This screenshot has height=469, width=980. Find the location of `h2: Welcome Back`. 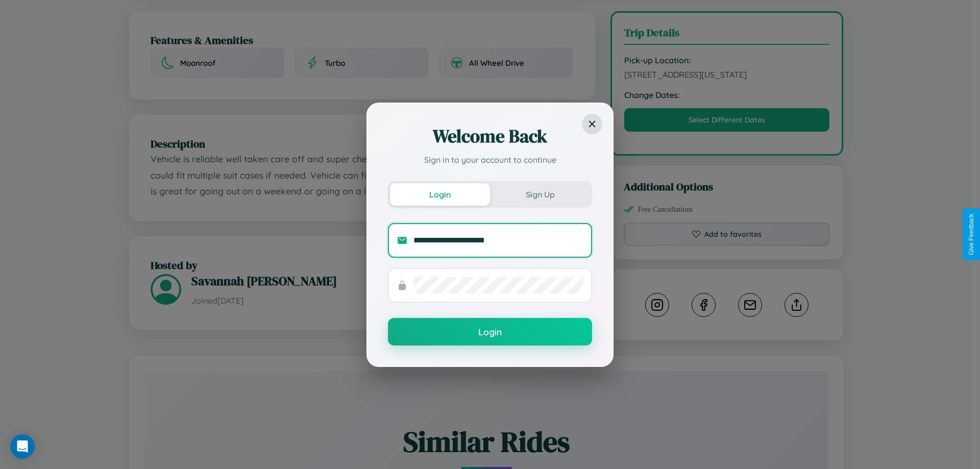

h2: Welcome Back is located at coordinates (490, 136).